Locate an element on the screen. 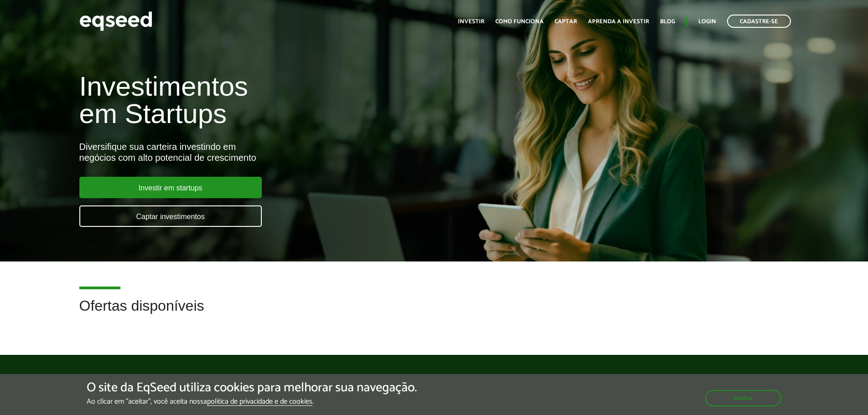 This screenshot has height=415, width=868. div: Diversifique sua carteira investindo em negócios com alto potencial de crescimento is located at coordinates (290, 152).